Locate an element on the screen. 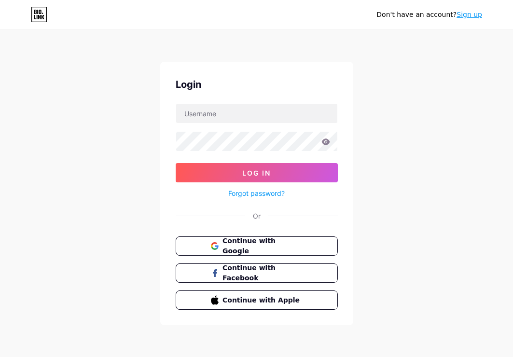  button: Log In is located at coordinates (257, 173).